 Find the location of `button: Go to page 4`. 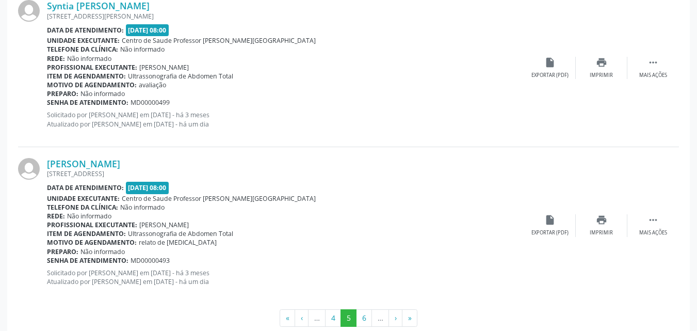

button: Go to page 4 is located at coordinates (333, 318).